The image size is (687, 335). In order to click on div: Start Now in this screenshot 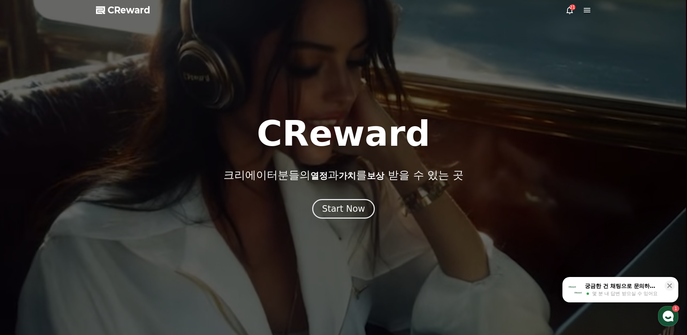, I will do `click(343, 209)`.